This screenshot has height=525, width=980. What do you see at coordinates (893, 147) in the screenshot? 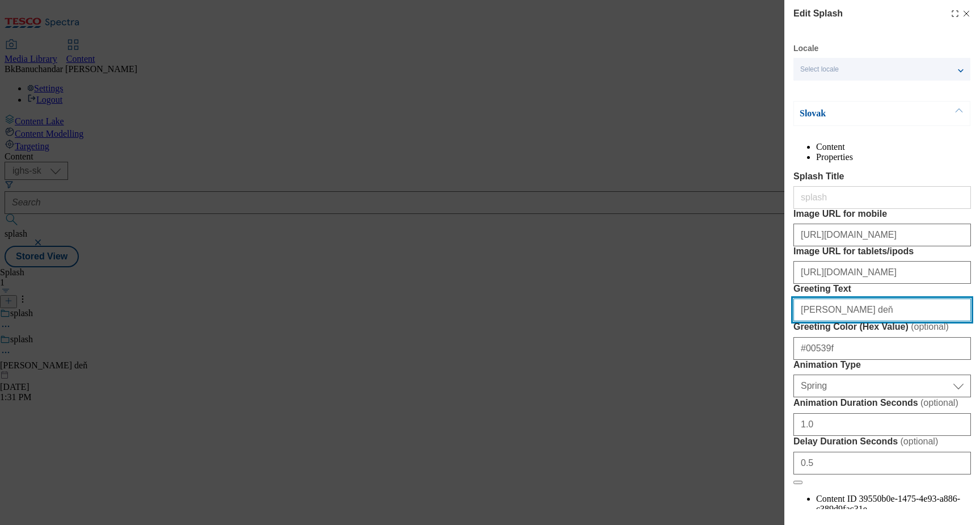
I see `li: Content` at bounding box center [893, 147].